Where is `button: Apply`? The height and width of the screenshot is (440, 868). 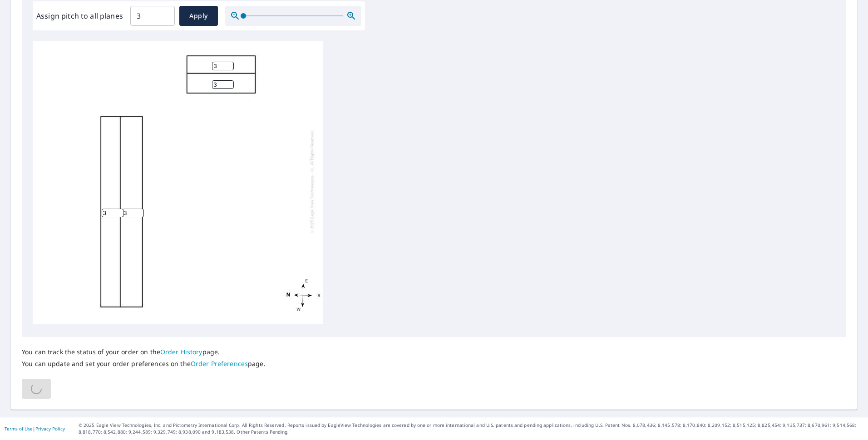 button: Apply is located at coordinates (198, 16).